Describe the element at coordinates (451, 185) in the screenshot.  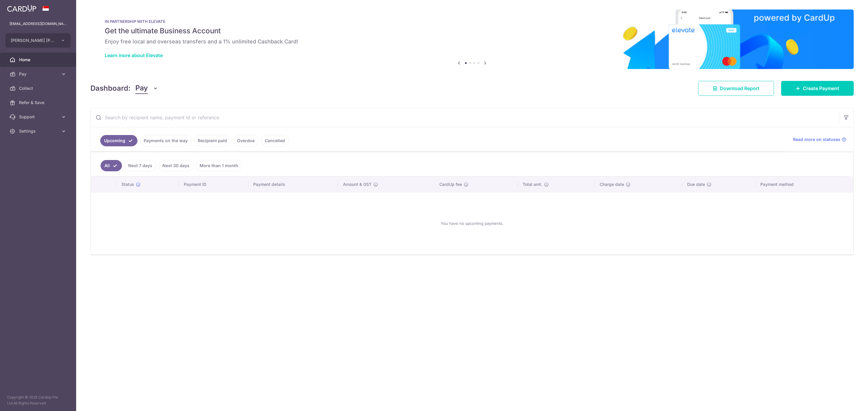
I see `span: CardUp fee` at that location.